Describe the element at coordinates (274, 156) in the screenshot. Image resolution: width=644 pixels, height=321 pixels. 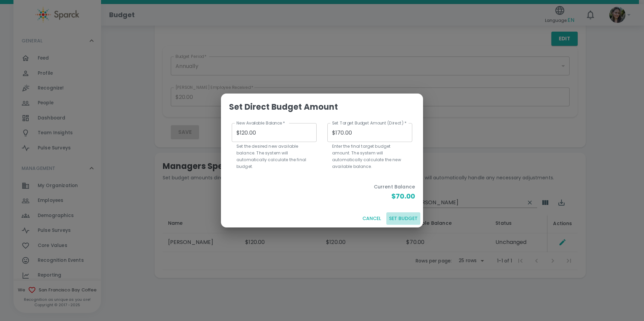
I see `p: Set the desired new available balance. The system will automatically calculate the final budget.` at that location.